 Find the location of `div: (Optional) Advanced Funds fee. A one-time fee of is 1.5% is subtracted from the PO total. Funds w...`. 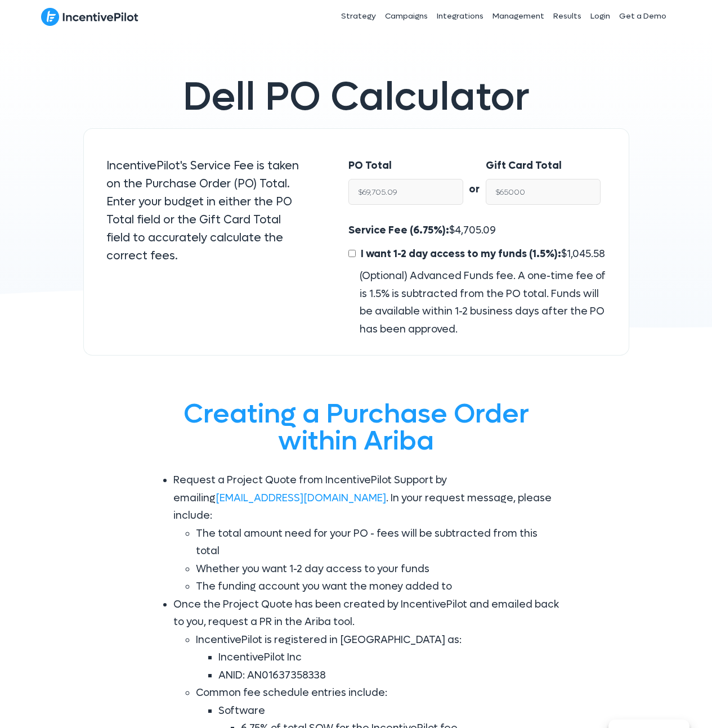

div: (Optional) Advanced Funds fee. A one-time fee of is 1.5% is subtracted from the PO total. Funds w... is located at coordinates (476, 302).